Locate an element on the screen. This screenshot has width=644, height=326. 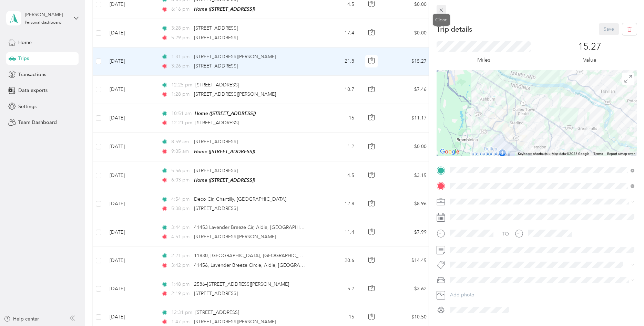
span: Map data ©2025 Google is located at coordinates (570, 154).